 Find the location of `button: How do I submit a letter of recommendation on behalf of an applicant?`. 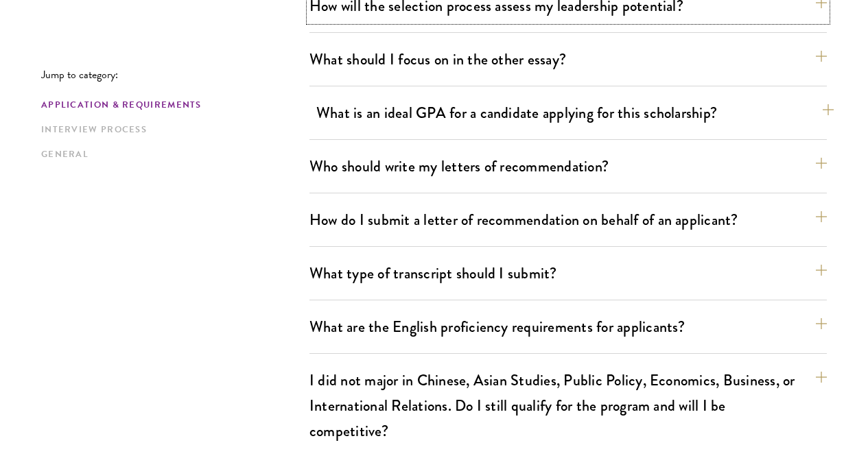

button: How do I submit a letter of recommendation on behalf of an applicant? is located at coordinates (568, 220).